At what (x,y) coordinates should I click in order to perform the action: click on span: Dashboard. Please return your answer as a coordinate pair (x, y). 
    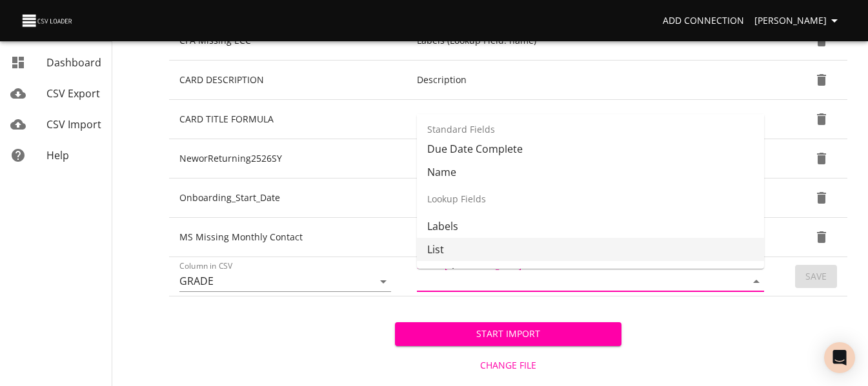
    Looking at the image, I should click on (74, 63).